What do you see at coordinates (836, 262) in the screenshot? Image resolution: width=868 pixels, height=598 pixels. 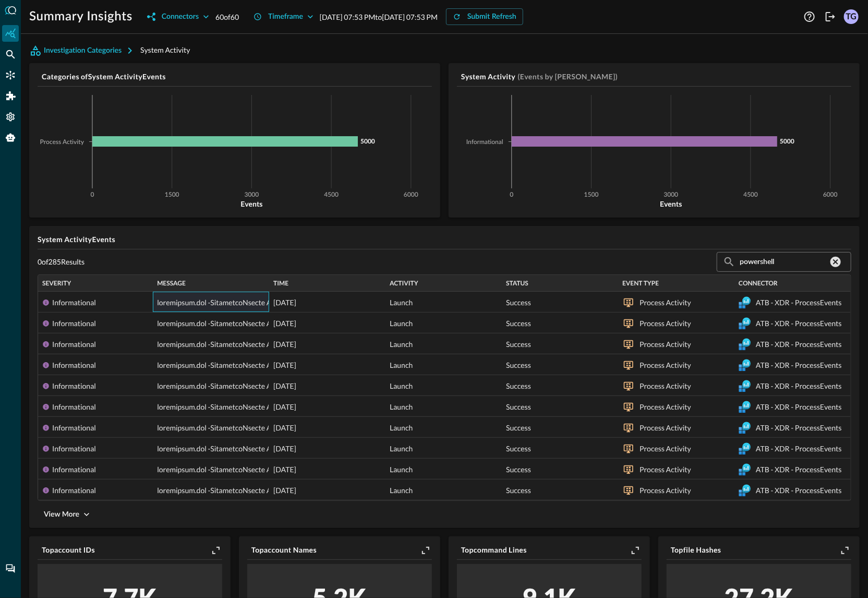 I see `button: clear event list search` at bounding box center [836, 262].